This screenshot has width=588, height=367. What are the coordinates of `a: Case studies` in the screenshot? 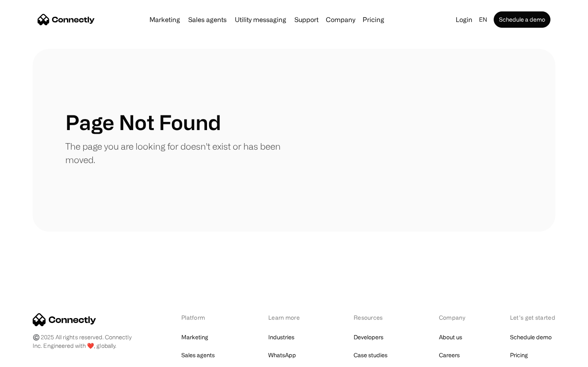 It's located at (370, 355).